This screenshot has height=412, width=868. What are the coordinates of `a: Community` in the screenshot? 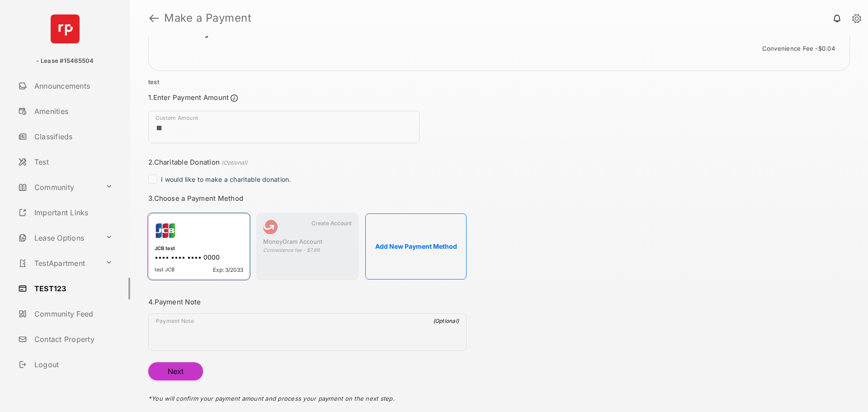 It's located at (58, 187).